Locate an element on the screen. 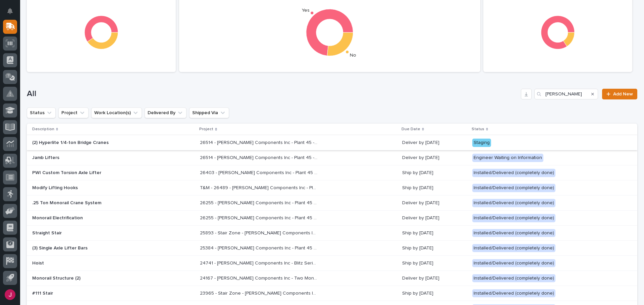 Image resolution: width=644 pixels, height=305 pixels. p: 25893 - Stair Zone - Lippert Components Inc - Straight Stair is located at coordinates (259, 232).